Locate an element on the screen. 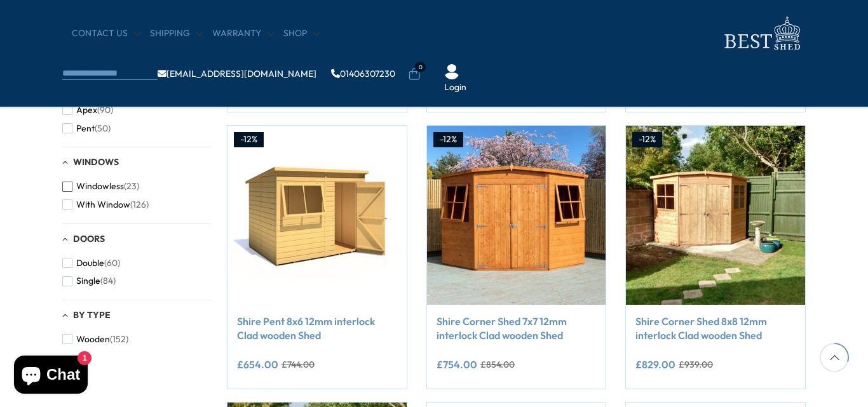 This screenshot has width=868, height=407. span: Apex is located at coordinates (86, 110).